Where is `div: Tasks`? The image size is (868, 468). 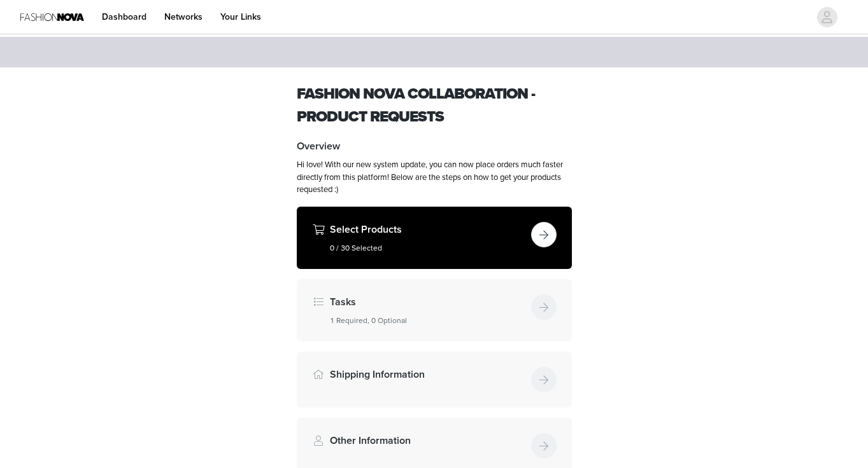 div: Tasks is located at coordinates (434, 310).